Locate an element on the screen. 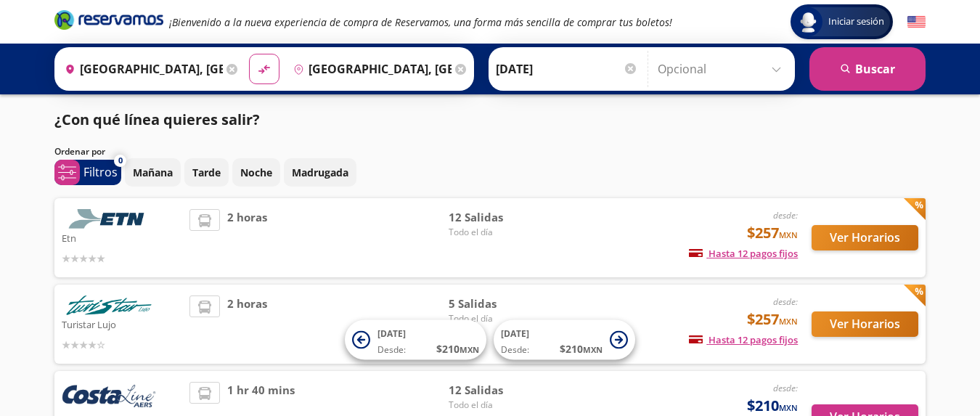 The image size is (980, 416). p: ¿Con qué línea quieres salir? is located at coordinates (157, 120).